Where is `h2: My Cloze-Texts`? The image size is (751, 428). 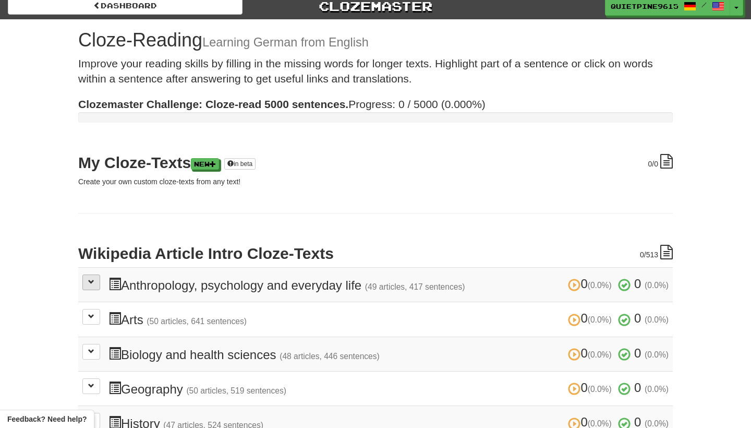
h2: My Cloze-Texts is located at coordinates (375, 162).